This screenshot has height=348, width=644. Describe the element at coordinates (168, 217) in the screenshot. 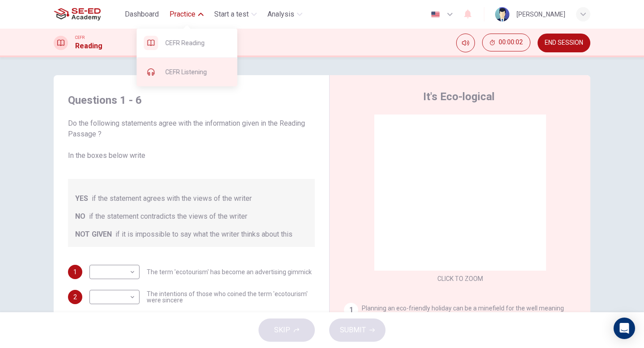

I see `span: if the statement contradicts the views of the writer` at that location.